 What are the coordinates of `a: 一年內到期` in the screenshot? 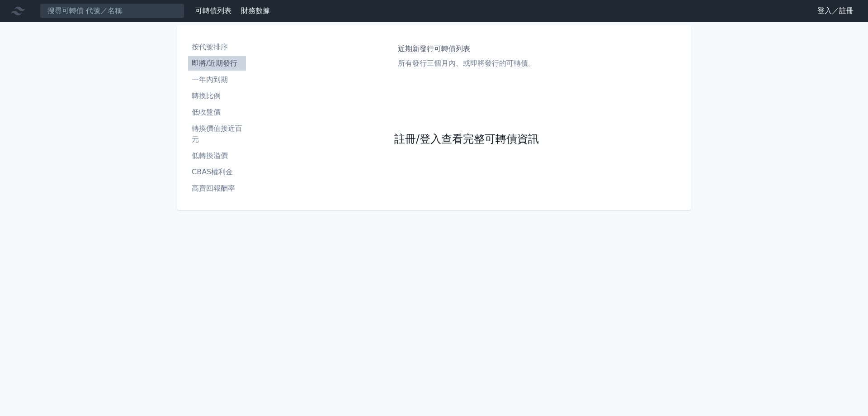 It's located at (217, 80).